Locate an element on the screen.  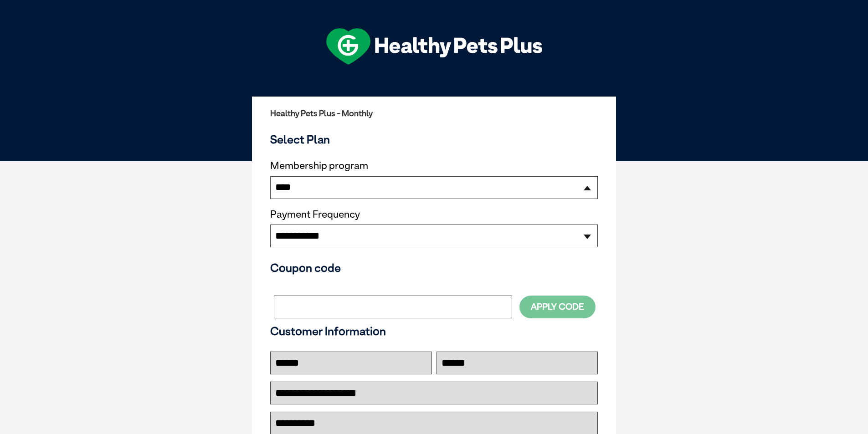
label: Payment Frequency is located at coordinates (315, 214).